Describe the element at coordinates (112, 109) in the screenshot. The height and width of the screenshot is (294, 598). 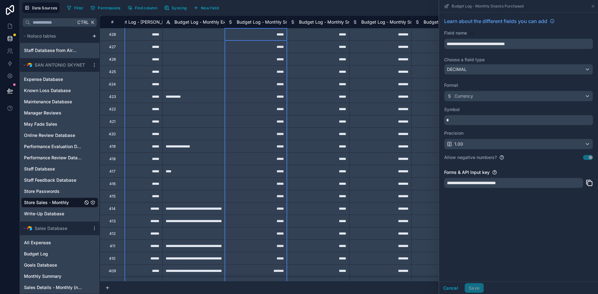
I see `div: 422` at that location.